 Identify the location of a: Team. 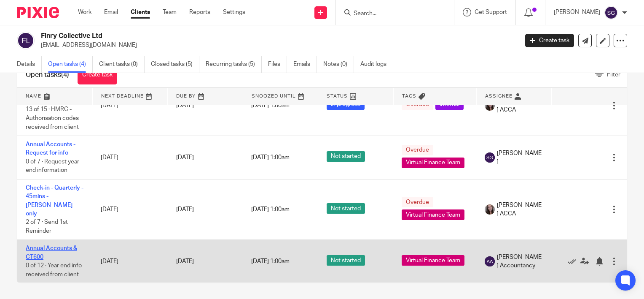
(170, 12).